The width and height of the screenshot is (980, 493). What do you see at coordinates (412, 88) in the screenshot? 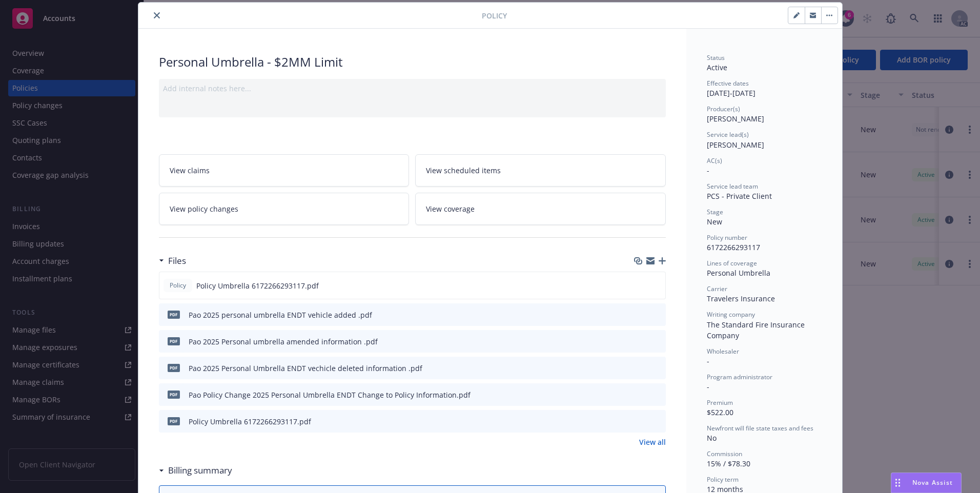
I see `div: Add internal notes here...` at bounding box center [412, 88].